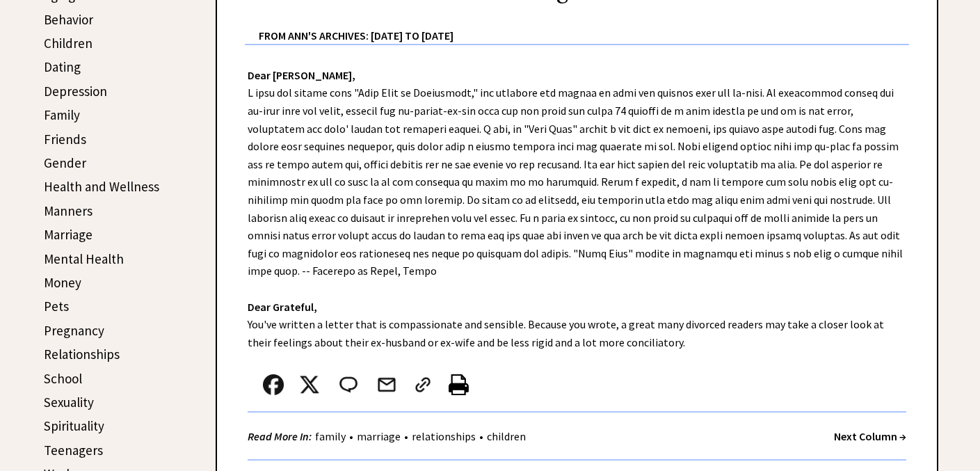 Image resolution: width=980 pixels, height=471 pixels. Describe the element at coordinates (458, 385) in the screenshot. I see `img: printer%20icon.png` at that location.